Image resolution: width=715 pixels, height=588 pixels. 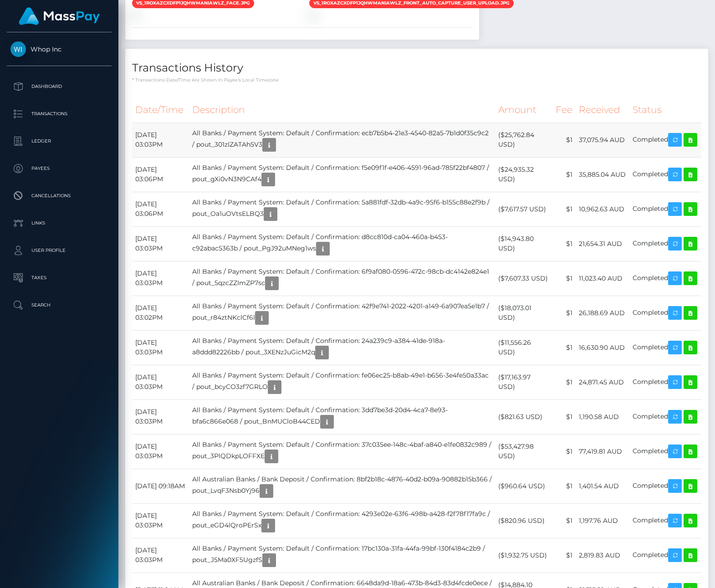 What do you see at coordinates (59, 305) in the screenshot?
I see `p: Search` at bounding box center [59, 305].